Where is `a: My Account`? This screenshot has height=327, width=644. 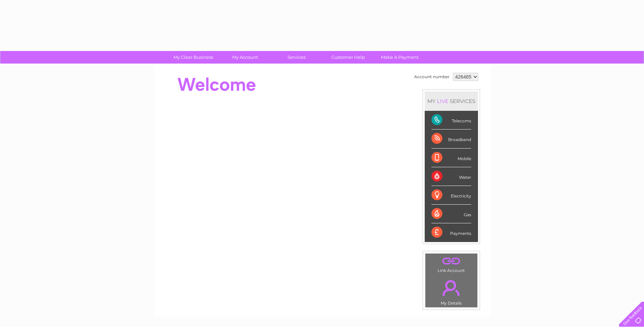 a: My Account is located at coordinates (245, 57).